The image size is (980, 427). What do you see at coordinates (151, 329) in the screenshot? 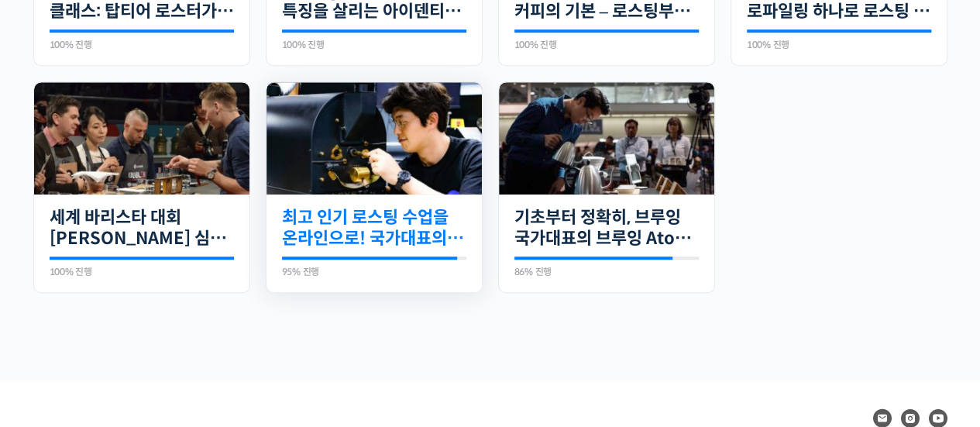
I see `span: 대화` at bounding box center [151, 329].